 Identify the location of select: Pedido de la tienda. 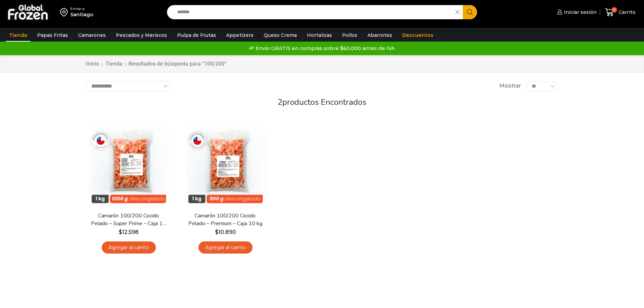
(128, 86).